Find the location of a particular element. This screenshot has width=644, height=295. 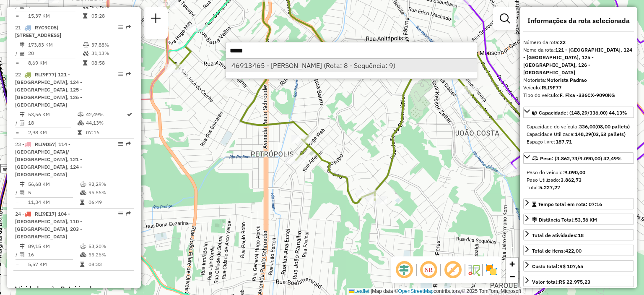

td: 2,98 KM is located at coordinates (53, 133).